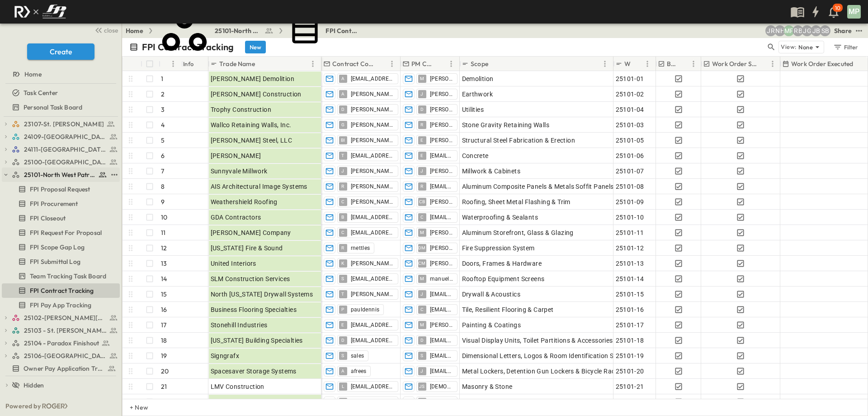 The image size is (868, 416). What do you see at coordinates (343, 156) in the screenshot?
I see `span: T` at bounding box center [343, 156].